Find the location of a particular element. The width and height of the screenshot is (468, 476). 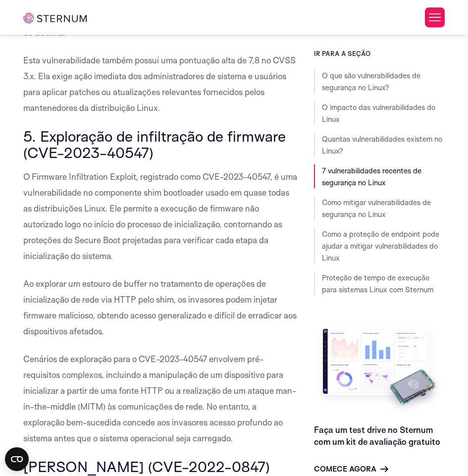

font: Como a proteção de endpoint pode ajudar a mitigar vulnerabilidades do Linux is located at coordinates (380, 246).